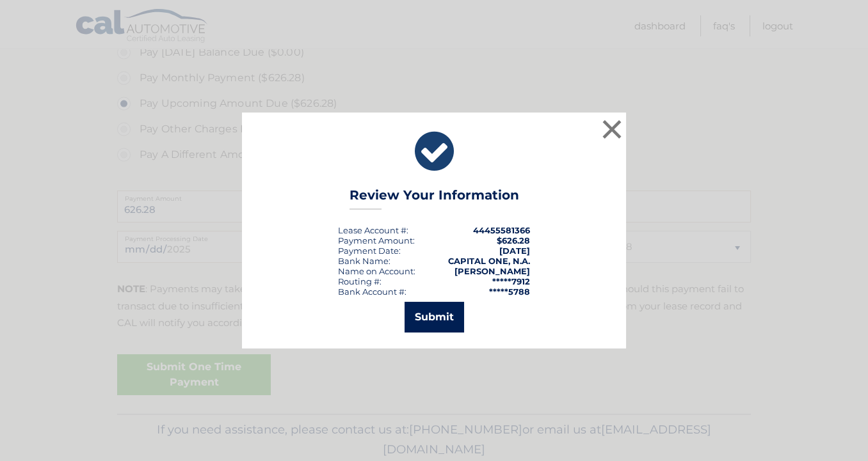 The image size is (868, 461). I want to click on button: Submit, so click(434, 317).